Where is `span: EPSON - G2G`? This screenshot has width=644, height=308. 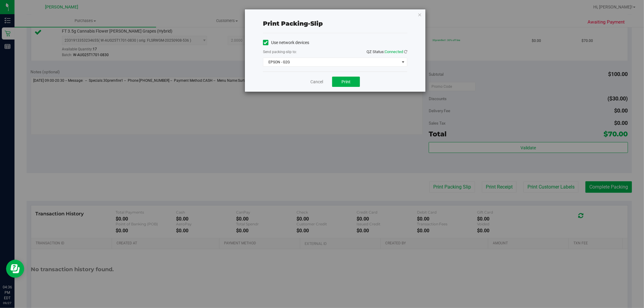 span: EPSON - G2G is located at coordinates (331, 62).